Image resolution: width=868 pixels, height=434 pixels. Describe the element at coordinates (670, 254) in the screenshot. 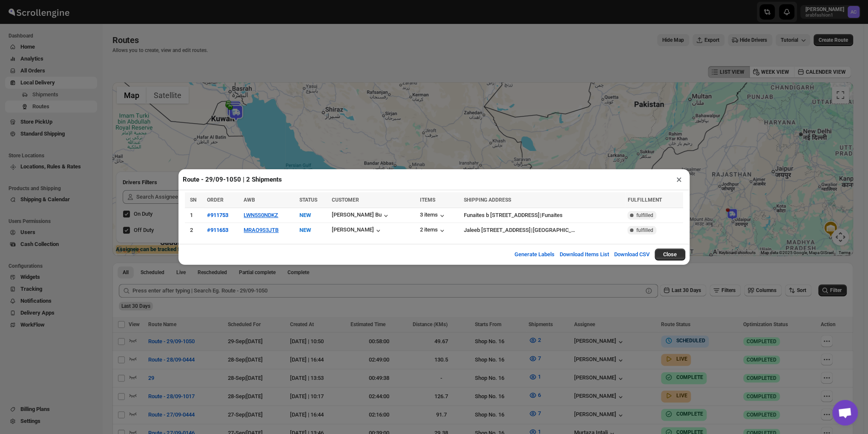

I see `button: Close` at that location.